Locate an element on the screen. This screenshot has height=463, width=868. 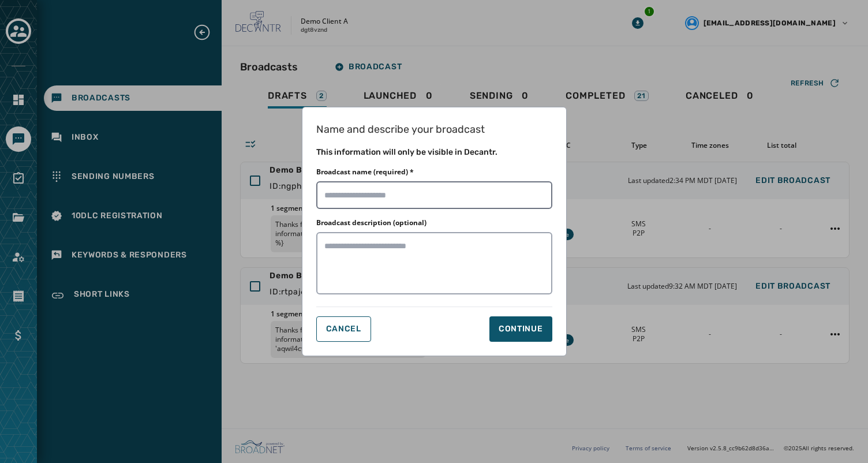
button: Cancel is located at coordinates (343, 329).